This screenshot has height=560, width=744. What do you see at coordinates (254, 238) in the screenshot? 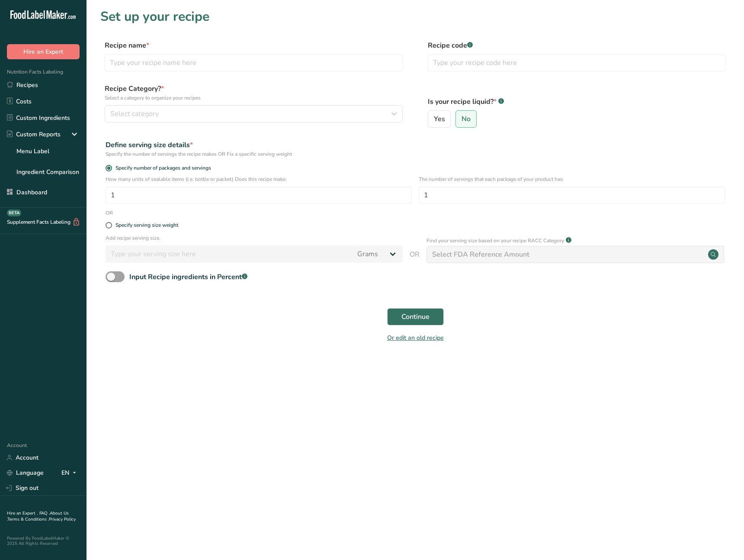
I see `p: Add recipe serving size.` at bounding box center [254, 238].